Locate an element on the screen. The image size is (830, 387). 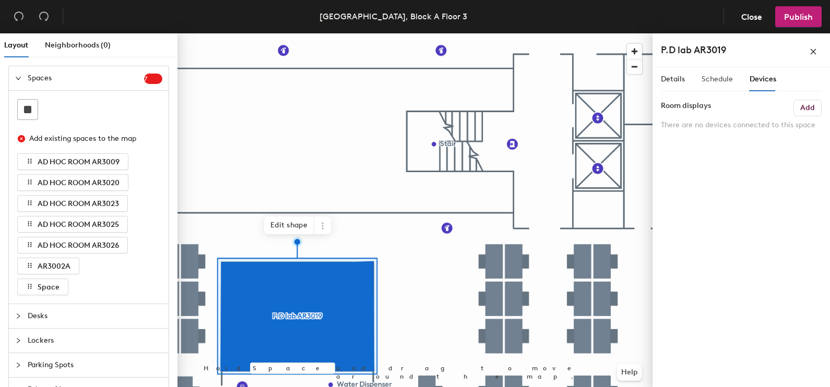
span: AD HOC ROOM AR3026 is located at coordinates (78, 245).